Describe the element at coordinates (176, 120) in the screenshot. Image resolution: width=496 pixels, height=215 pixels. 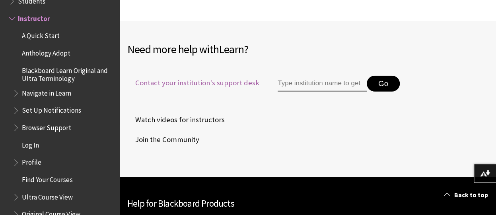
I see `a: Watch videos for instructors` at that location.